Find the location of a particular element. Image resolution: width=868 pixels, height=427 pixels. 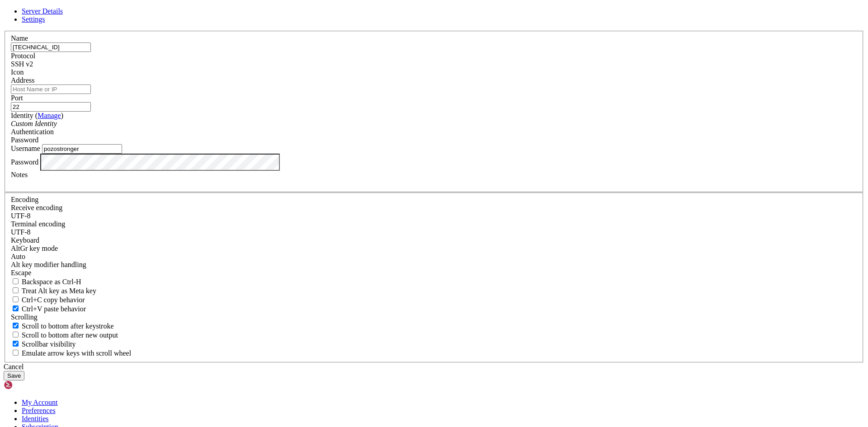

label: The default terminal encoding. ISO-2022 enables character map translations (like graphics maps). ... is located at coordinates (38, 223).